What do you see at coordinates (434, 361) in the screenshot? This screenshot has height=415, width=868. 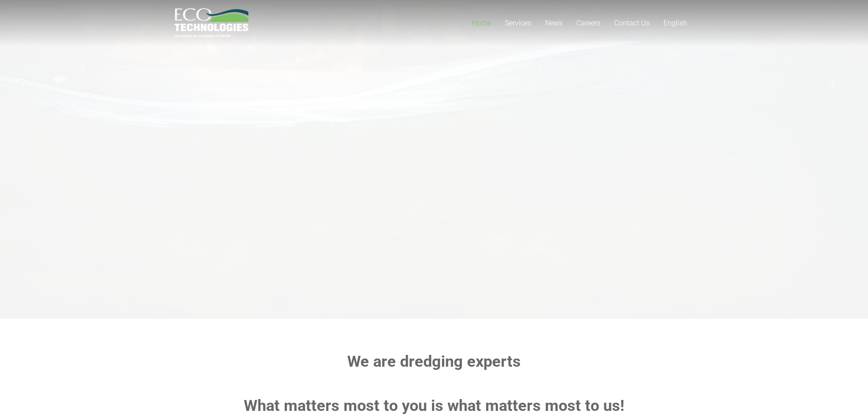 I see `strong: We are dredging experts` at bounding box center [434, 361].